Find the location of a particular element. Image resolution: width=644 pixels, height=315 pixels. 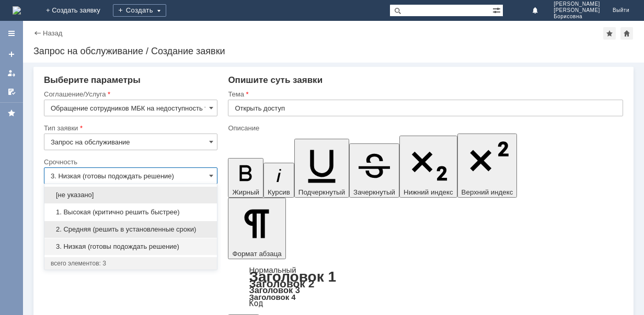

a: Заголовок 3 is located at coordinates (274, 291).